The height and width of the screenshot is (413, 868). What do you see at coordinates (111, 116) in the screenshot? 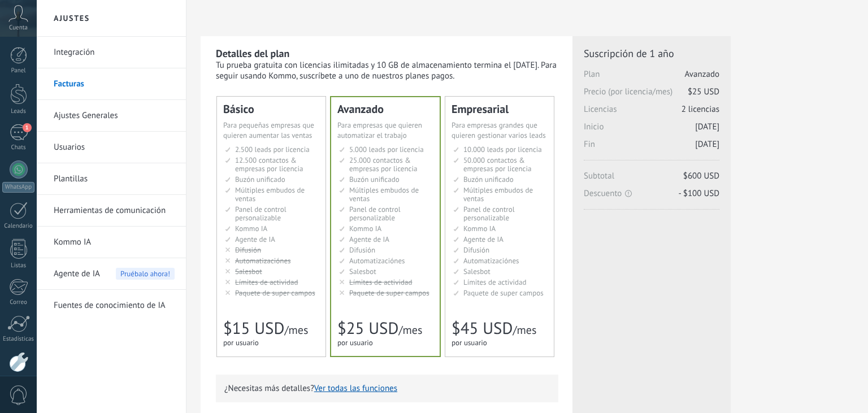
I see `li: Ajustes Generales` at bounding box center [111, 116].